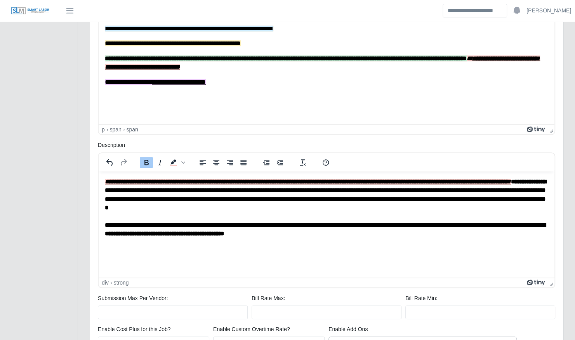 The width and height of the screenshot is (575, 340). Describe the element at coordinates (103, 130) in the screenshot. I see `div: p` at that location.